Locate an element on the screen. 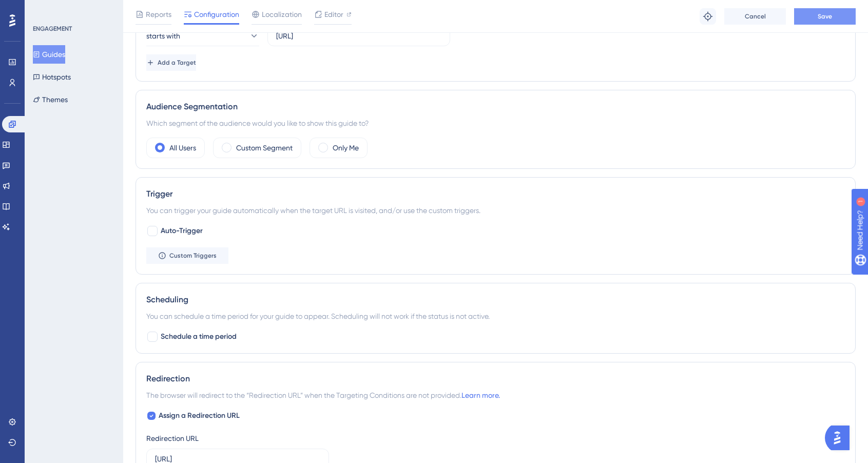 Image resolution: width=868 pixels, height=463 pixels. span: Save is located at coordinates (825, 17).